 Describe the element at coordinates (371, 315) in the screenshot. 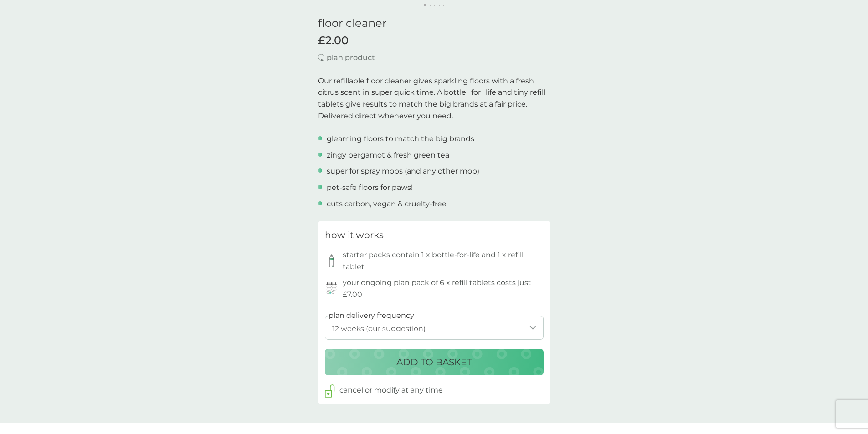

I see `label: plan delivery frequency` at that location.